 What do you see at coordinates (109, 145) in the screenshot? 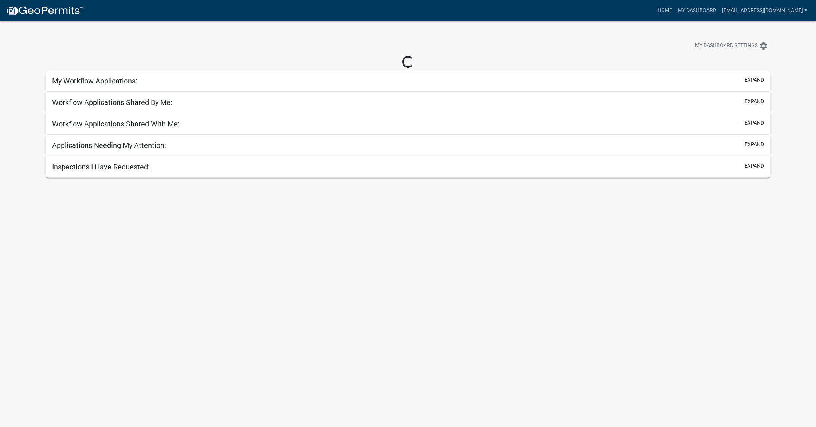
I see `h5: Applications Needing My Attention:` at bounding box center [109, 145].